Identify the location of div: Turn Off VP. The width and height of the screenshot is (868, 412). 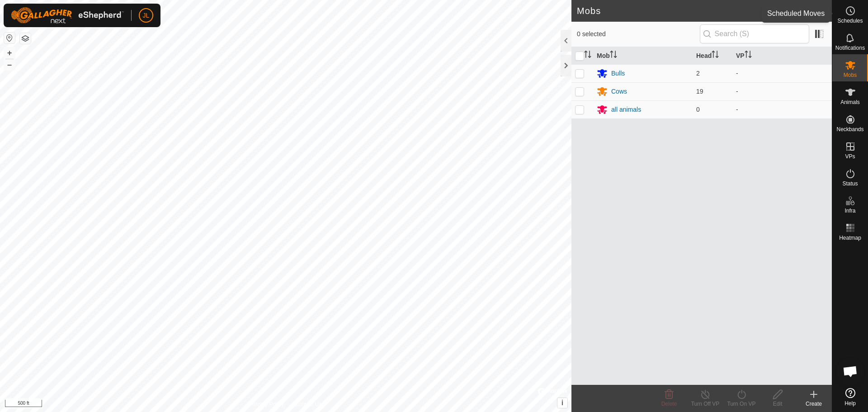
(706, 404).